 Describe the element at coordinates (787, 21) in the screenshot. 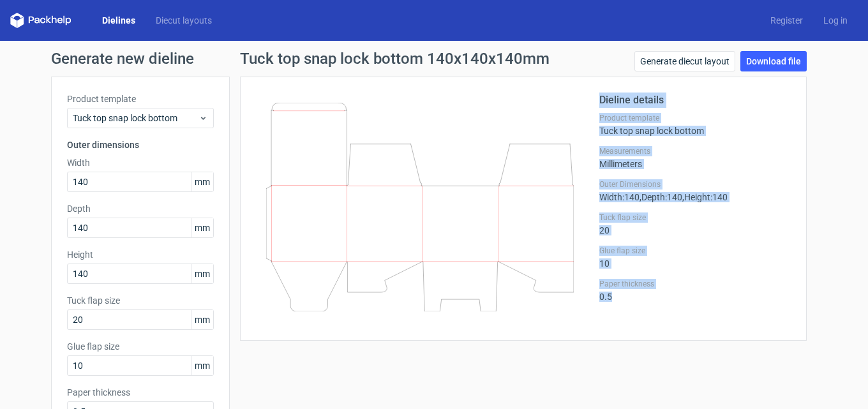

I see `a: Register` at that location.